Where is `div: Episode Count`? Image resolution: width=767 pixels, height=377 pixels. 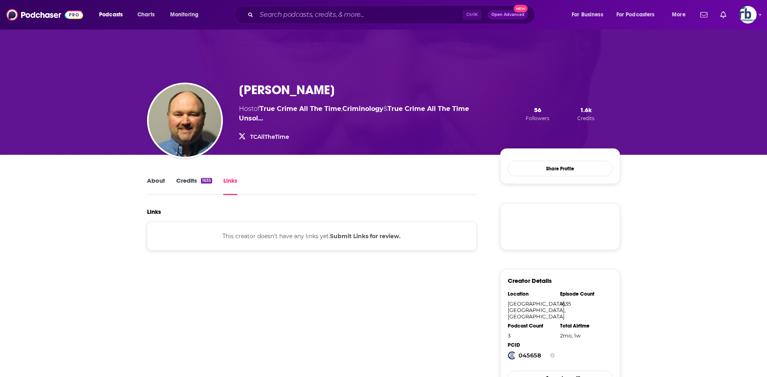 div: Episode Count is located at coordinates (583, 294).